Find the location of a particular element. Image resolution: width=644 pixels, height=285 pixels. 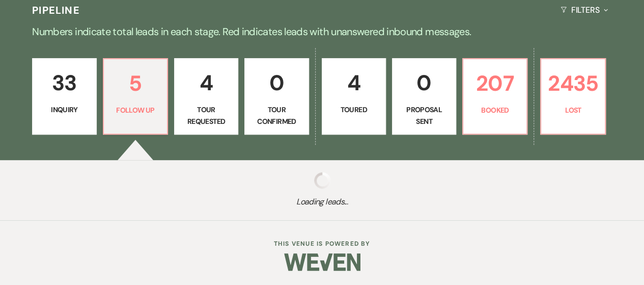

span: Loading leads... is located at coordinates (322, 202).